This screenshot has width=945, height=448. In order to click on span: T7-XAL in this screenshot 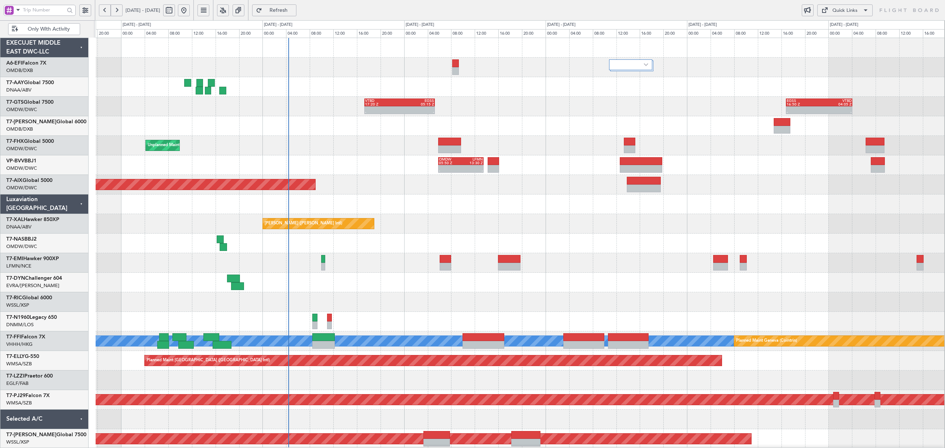, I will do `click(15, 220)`.